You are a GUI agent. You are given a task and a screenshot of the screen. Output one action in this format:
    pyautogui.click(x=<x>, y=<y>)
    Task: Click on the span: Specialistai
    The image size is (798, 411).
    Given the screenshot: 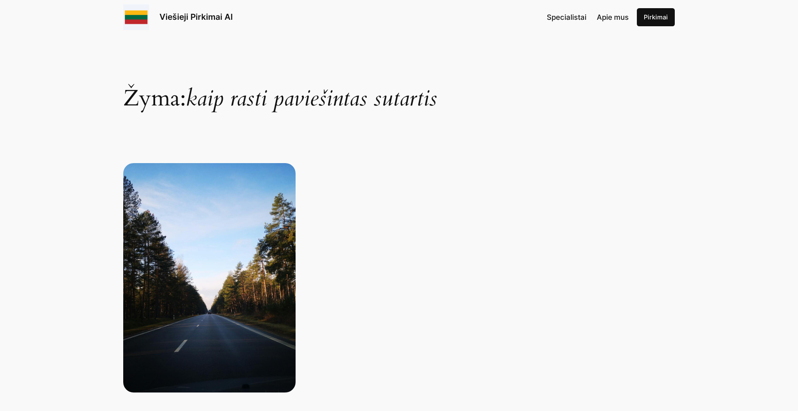 What is the action you would take?
    pyautogui.click(x=566, y=17)
    